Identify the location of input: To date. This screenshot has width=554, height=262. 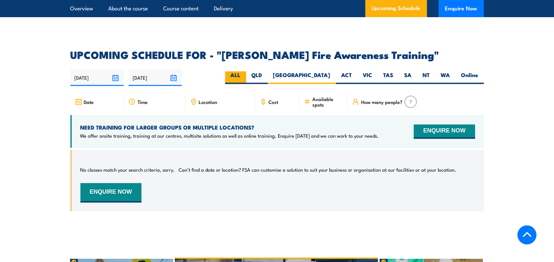
(155, 77).